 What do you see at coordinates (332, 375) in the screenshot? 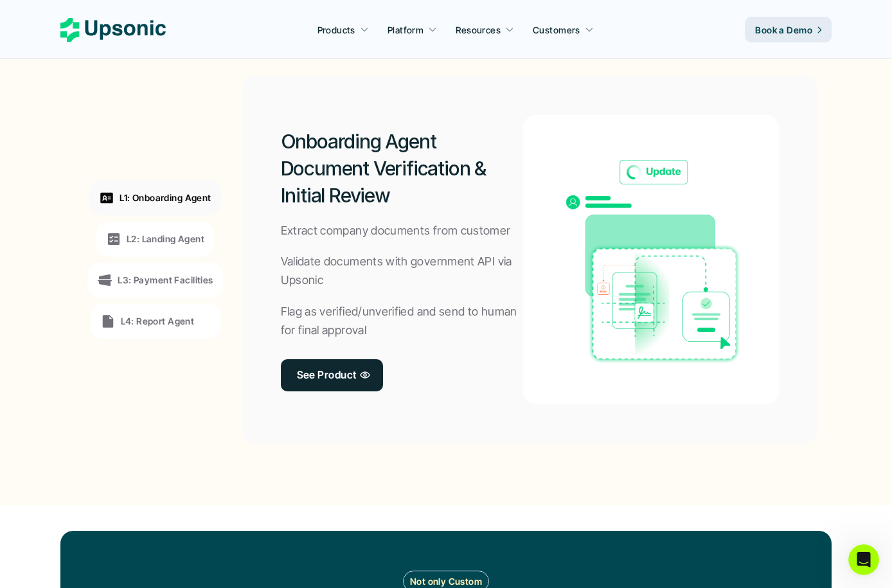
I see `a: See Product` at bounding box center [332, 375].